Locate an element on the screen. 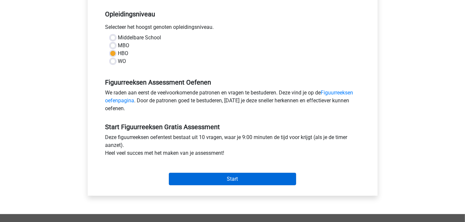 The image size is (465, 222). h5: Start Figuurreeksen Gratis Assessment is located at coordinates (233, 127).